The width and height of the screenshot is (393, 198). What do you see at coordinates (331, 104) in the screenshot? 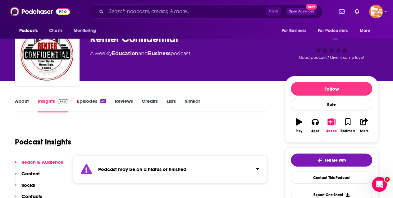
I see `div: Rate` at bounding box center [331, 104].